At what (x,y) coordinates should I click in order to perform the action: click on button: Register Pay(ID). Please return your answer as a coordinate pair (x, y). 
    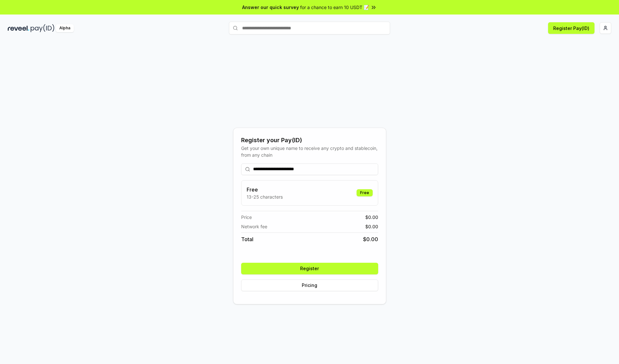
    Looking at the image, I should click on (571, 28).